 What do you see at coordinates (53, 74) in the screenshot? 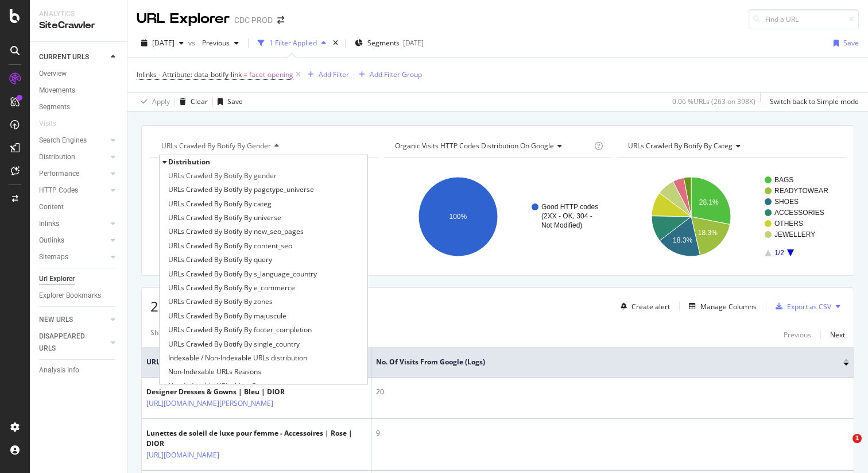
I see `div: Overview` at bounding box center [53, 74].